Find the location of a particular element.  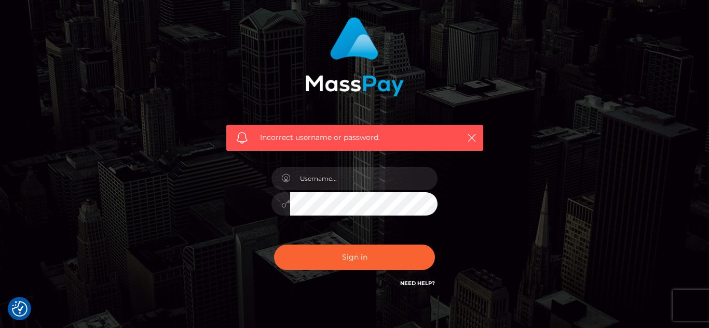

a: Need Help? is located at coordinates (417, 283).